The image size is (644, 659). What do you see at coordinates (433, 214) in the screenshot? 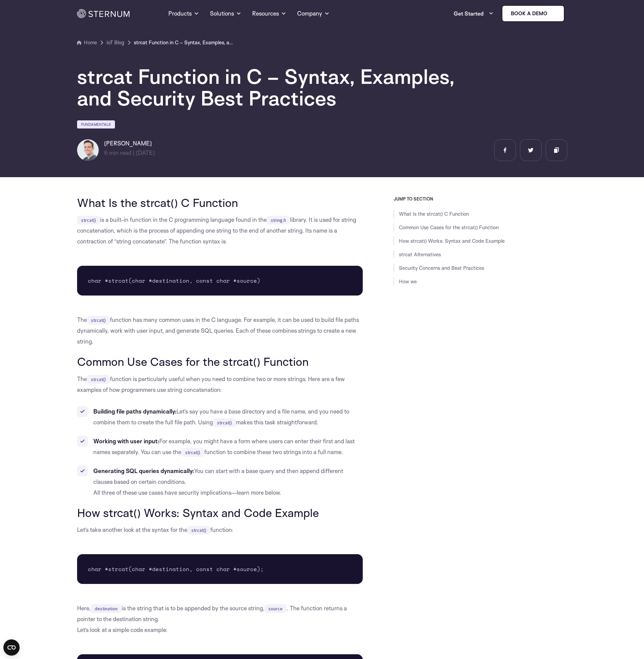
I see `a: What Is the strcat() C Function` at bounding box center [433, 214].